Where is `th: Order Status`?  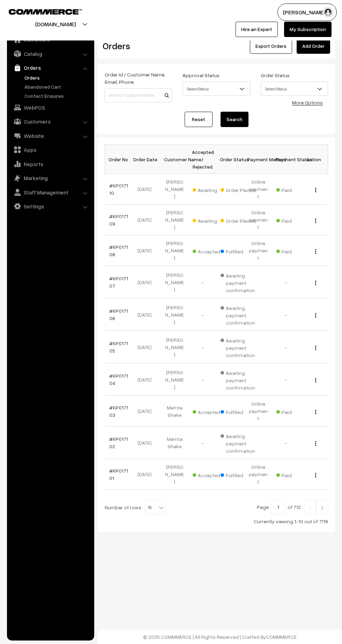 th: Order Status is located at coordinates (230, 159).